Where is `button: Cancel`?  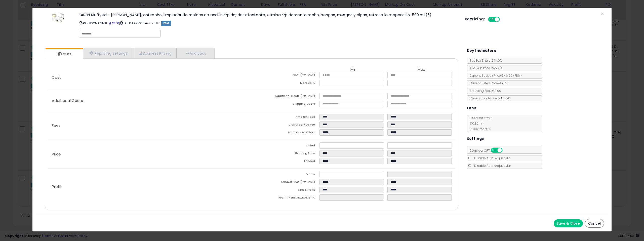
button: Cancel is located at coordinates (595, 223).